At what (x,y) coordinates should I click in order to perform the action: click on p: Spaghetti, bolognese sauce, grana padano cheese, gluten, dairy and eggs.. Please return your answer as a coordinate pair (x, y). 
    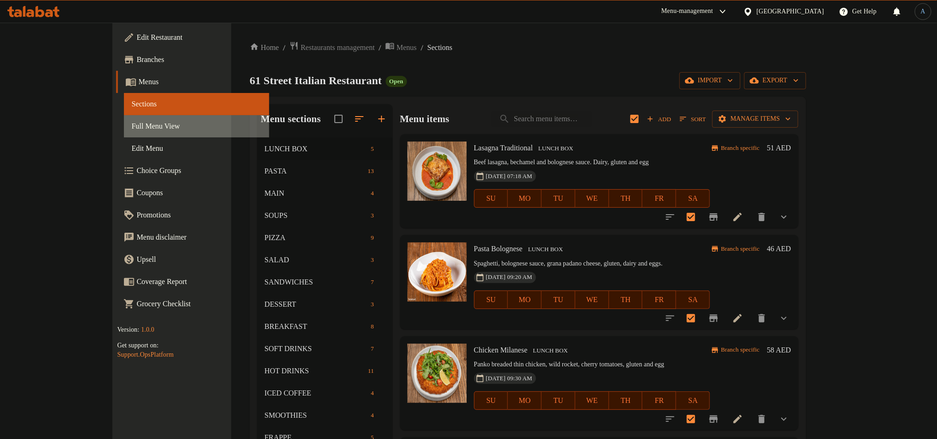
    Looking at the image, I should click on (592, 264).